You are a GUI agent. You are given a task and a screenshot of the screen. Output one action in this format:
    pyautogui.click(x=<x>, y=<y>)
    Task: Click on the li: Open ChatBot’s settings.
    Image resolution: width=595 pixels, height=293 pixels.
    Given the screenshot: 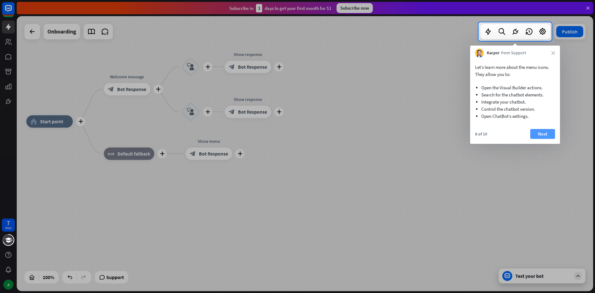 What is the action you would take?
    pyautogui.click(x=515, y=116)
    